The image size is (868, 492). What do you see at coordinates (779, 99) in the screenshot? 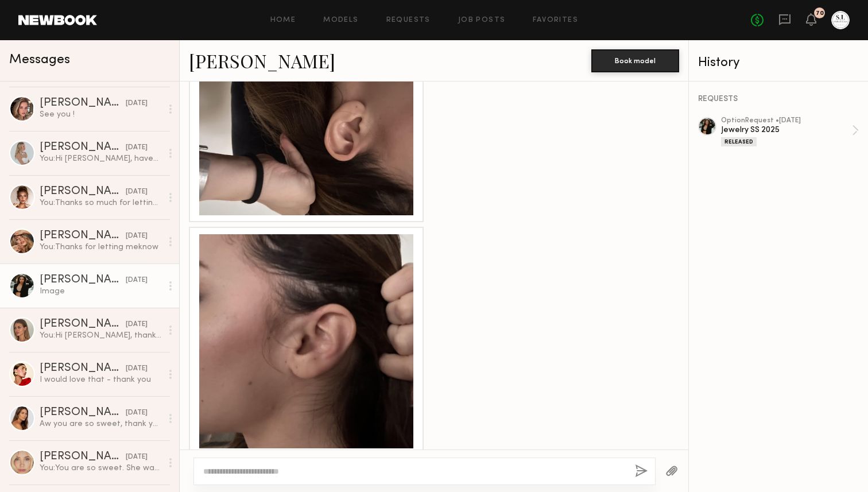
I see `div: REQUESTS` at bounding box center [779, 99].